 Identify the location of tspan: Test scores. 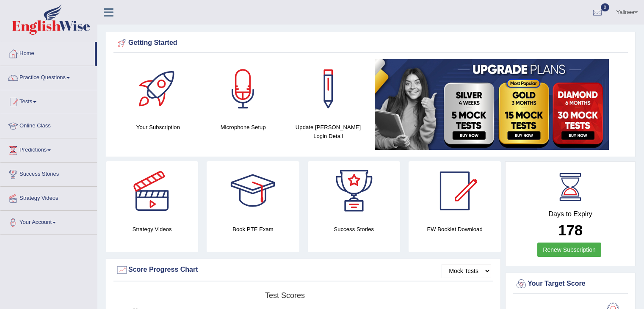
(285, 296).